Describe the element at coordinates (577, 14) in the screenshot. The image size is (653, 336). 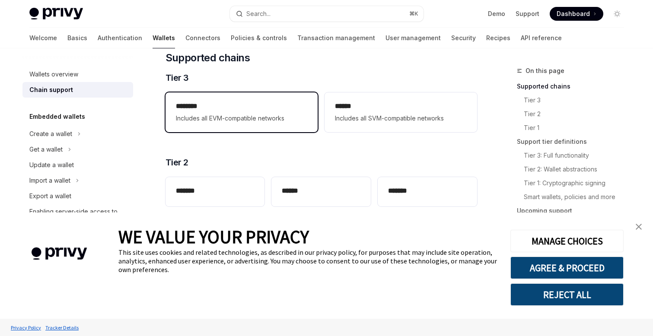
I see `a: Dashboard` at that location.